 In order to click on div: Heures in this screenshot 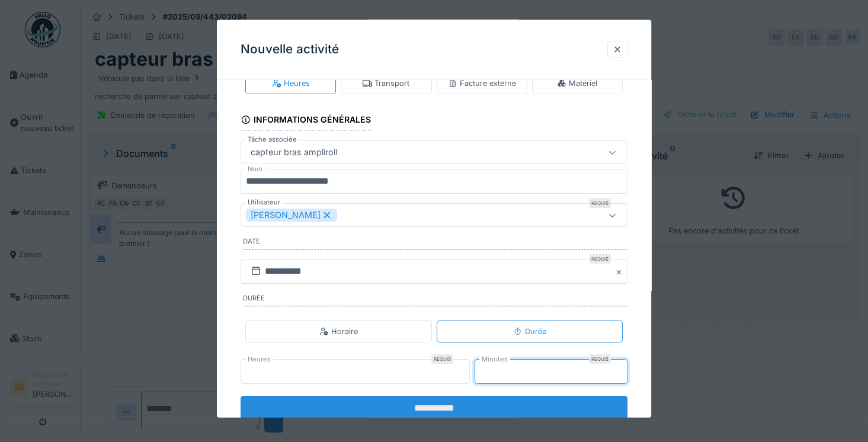, I will do `click(291, 83)`.